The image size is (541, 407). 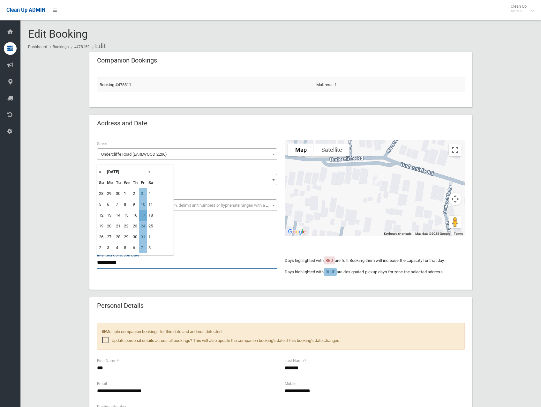 I want to click on th: Mo, so click(x=110, y=183).